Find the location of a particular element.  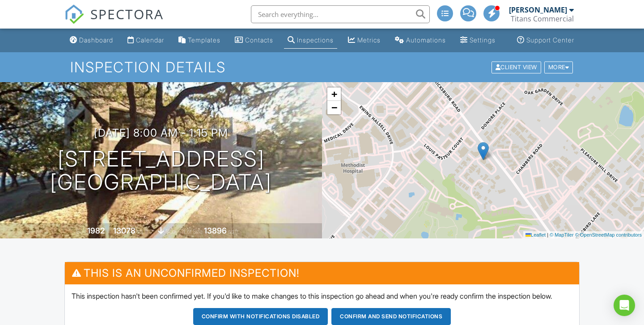

div: Contacts is located at coordinates (259, 40).